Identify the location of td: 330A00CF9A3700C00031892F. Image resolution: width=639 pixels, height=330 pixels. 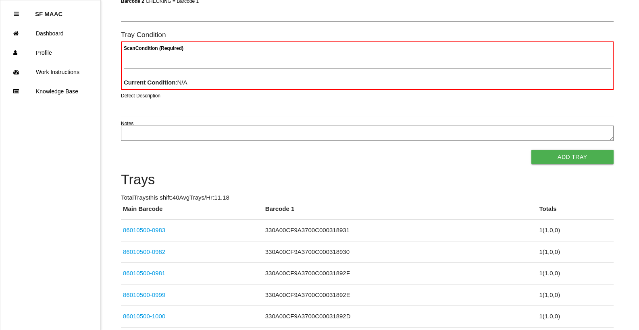
(400, 274).